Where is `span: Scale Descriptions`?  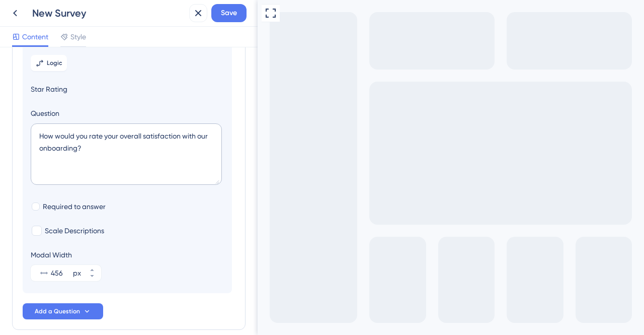
span: Scale Descriptions is located at coordinates (74, 230).